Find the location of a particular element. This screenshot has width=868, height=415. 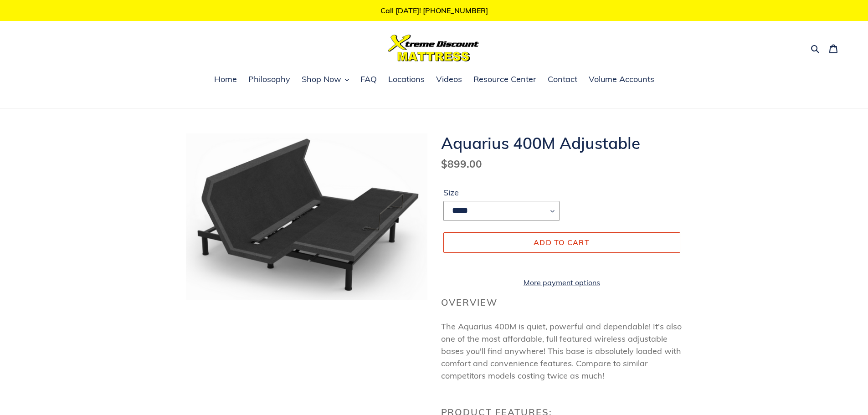

span: Home is located at coordinates (226, 79).